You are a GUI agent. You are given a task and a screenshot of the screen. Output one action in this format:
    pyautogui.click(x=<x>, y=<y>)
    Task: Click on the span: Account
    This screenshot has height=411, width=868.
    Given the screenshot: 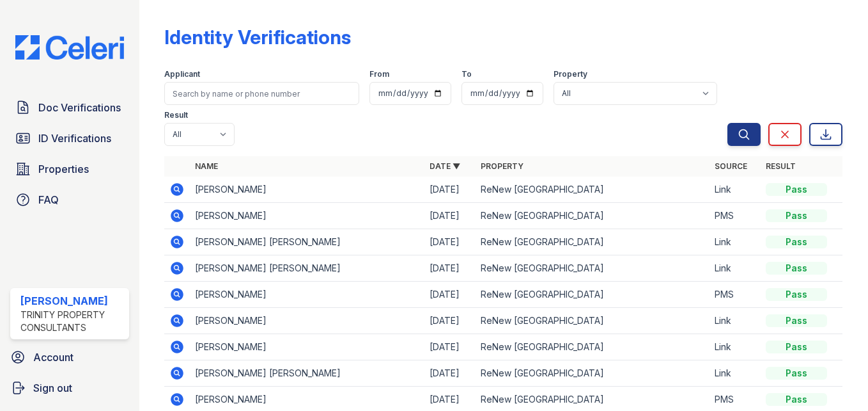 What is the action you would take?
    pyautogui.click(x=53, y=357)
    